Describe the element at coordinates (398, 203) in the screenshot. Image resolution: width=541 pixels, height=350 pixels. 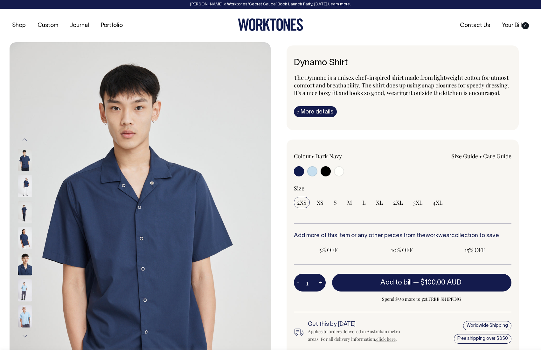
I see `input: 2XL` at that location.